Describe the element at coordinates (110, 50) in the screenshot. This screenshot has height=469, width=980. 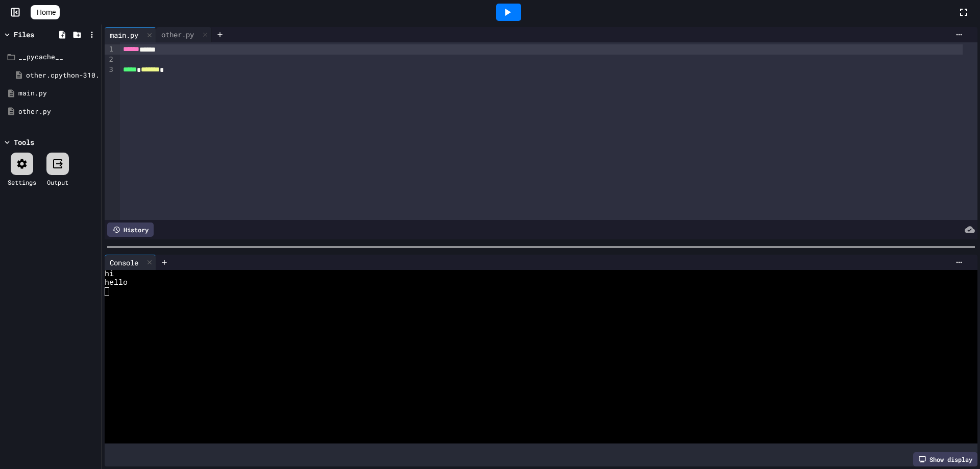
I see `div: 1` at that location.